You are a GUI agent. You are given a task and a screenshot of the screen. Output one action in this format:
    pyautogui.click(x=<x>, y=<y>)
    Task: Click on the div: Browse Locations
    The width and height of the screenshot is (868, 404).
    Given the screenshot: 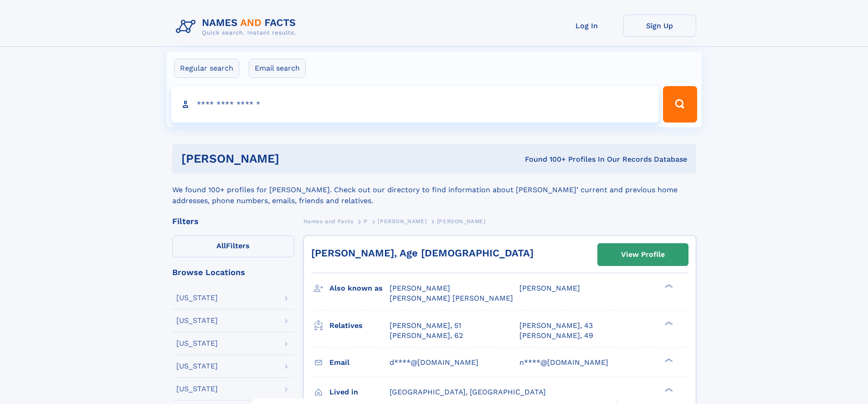 What is the action you would take?
    pyautogui.click(x=234, y=272)
    